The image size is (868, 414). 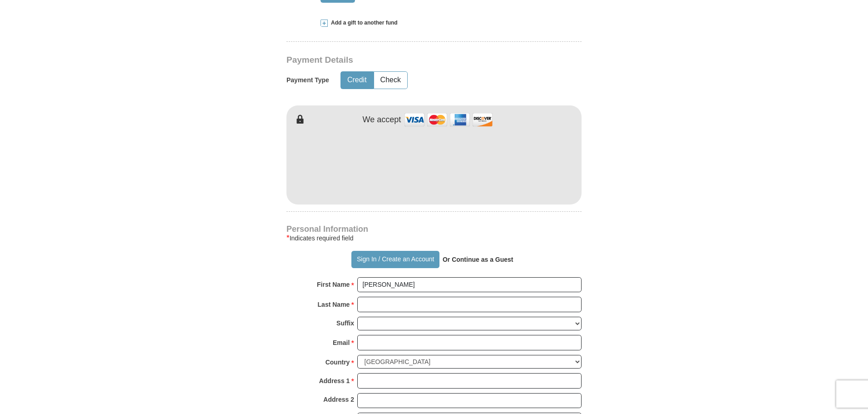 What do you see at coordinates (363, 23) in the screenshot?
I see `span: Add a gift to another fund` at bounding box center [363, 23].